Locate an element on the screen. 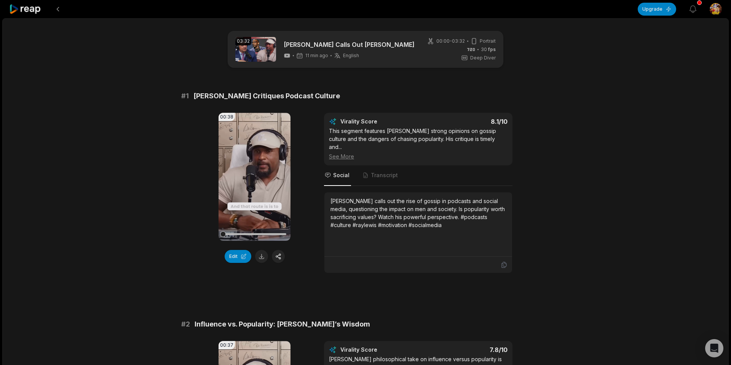  span: 11 min ago is located at coordinates (317, 56).